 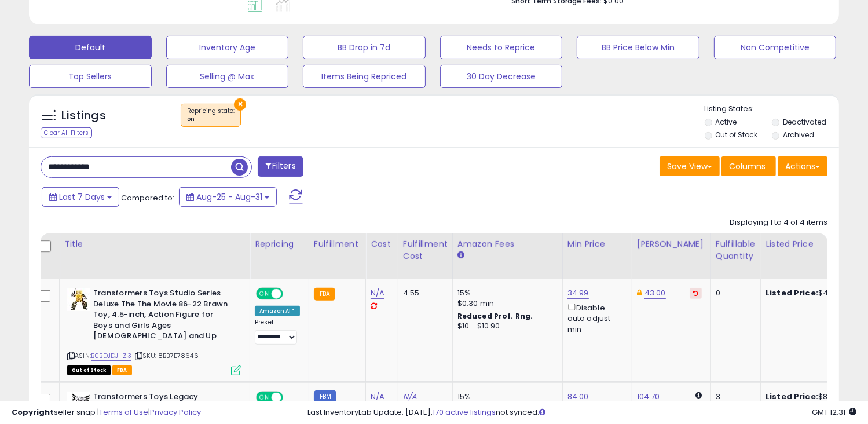 What do you see at coordinates (834, 412) in the screenshot?
I see `span: 2025-09-9 12:31 GMT` at bounding box center [834, 412].